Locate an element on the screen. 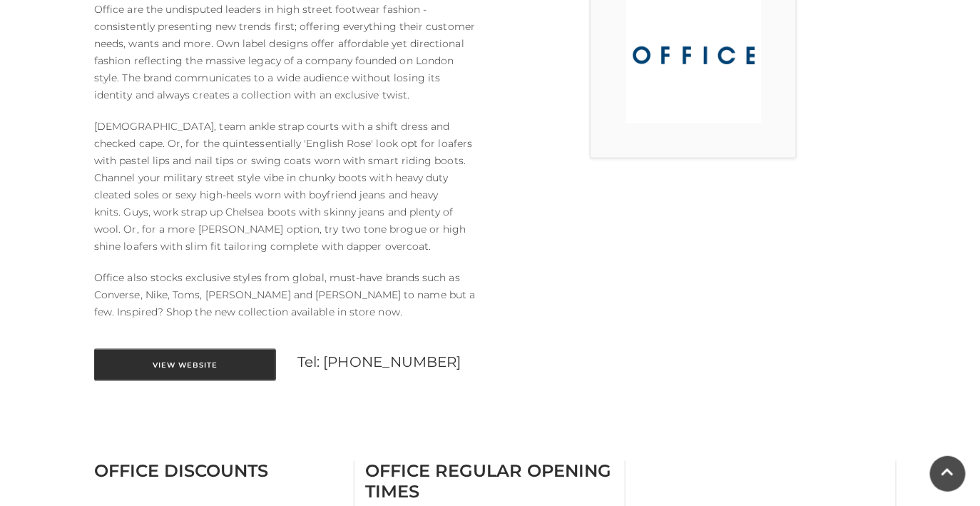 The width and height of the screenshot is (980, 506). p: Office also stocks exclusive styles from global, must-have brands such as Converse, Nike, Toms, [... is located at coordinates (287, 295).